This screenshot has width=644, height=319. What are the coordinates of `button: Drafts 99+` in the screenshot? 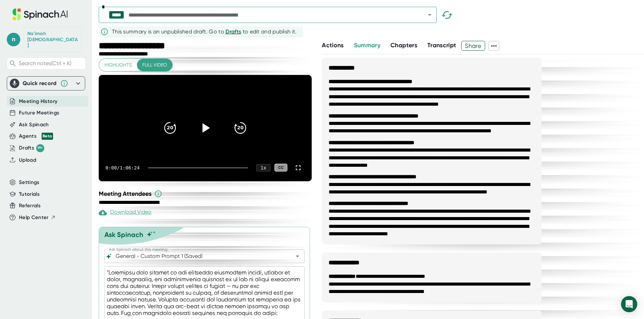 It's located at (32, 148).